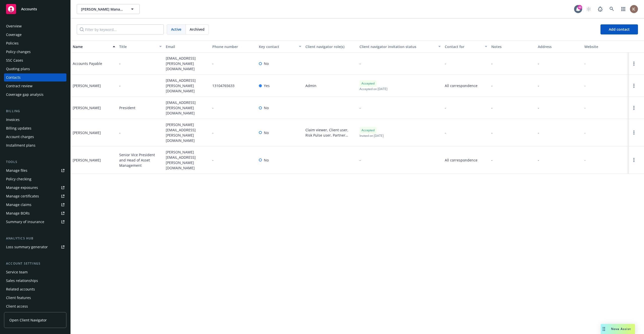 This screenshot has height=334, width=644. I want to click on button: Email, so click(187, 46).